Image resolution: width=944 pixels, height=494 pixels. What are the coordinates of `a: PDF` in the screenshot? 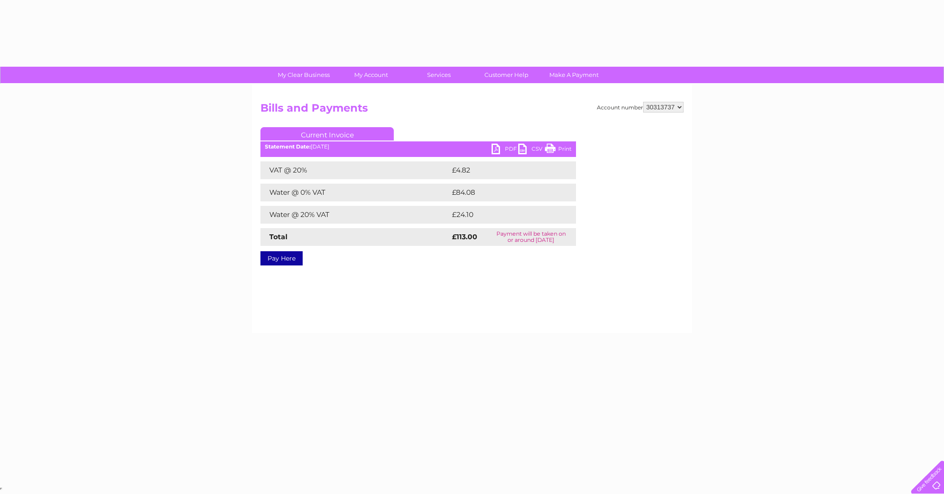 It's located at (505, 150).